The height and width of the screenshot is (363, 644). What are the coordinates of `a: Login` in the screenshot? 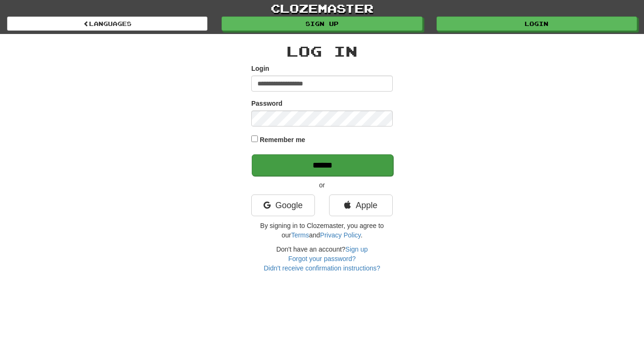 It's located at (537, 23).